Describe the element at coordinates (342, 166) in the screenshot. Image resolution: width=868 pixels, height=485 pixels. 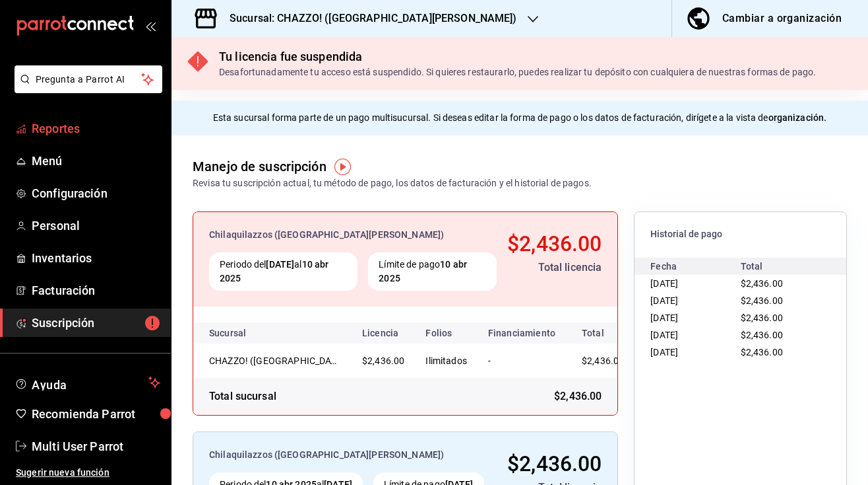
I see `button: Tooltip marker` at that location.